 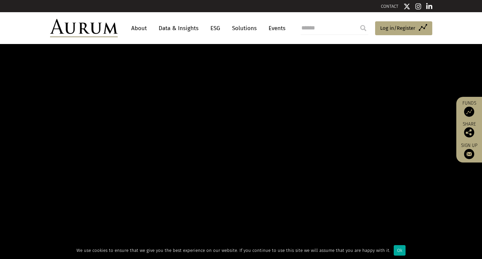 I want to click on img: Access Funds, so click(x=469, y=112).